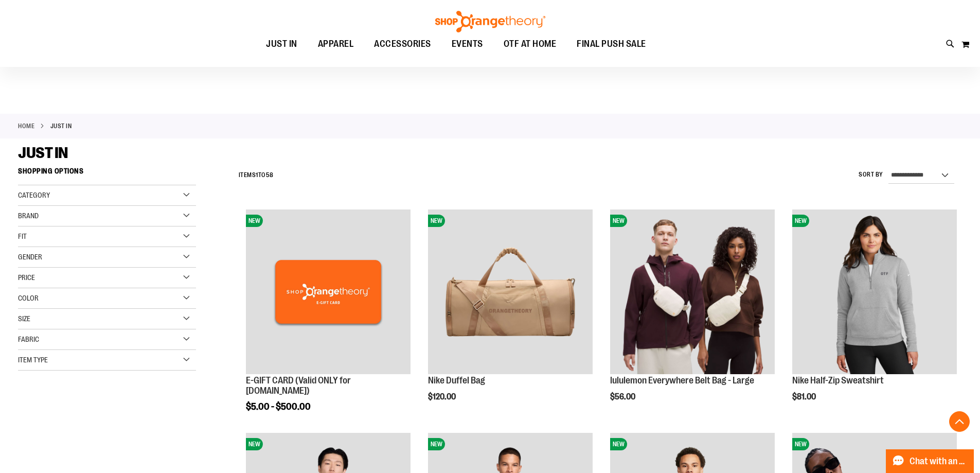 The image size is (980, 473). I want to click on a: APPAREL, so click(336, 44).